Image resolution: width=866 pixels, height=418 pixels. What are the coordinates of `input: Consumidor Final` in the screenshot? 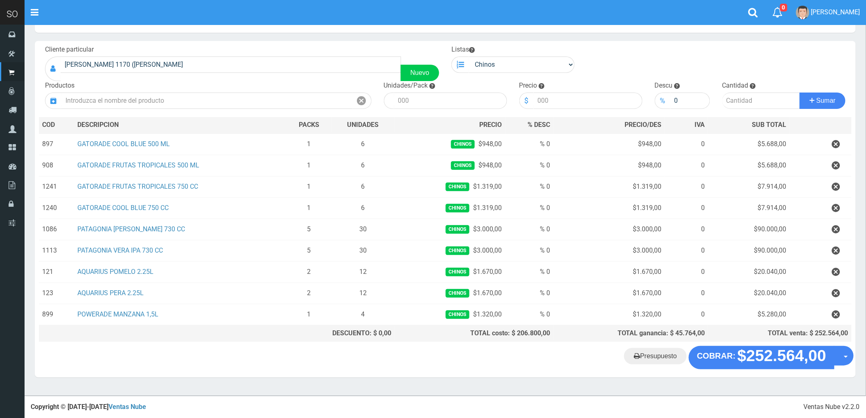 It's located at (231, 65).